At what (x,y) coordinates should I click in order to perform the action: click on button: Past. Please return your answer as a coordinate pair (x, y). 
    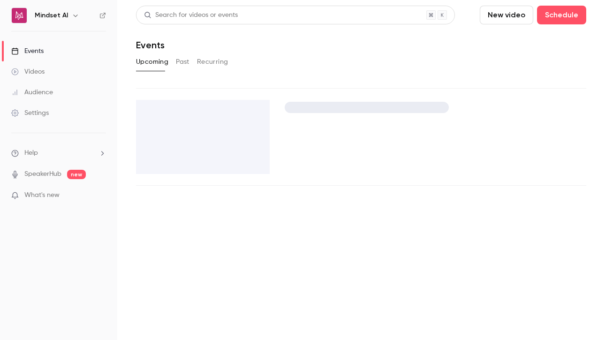
    Looking at the image, I should click on (182, 62).